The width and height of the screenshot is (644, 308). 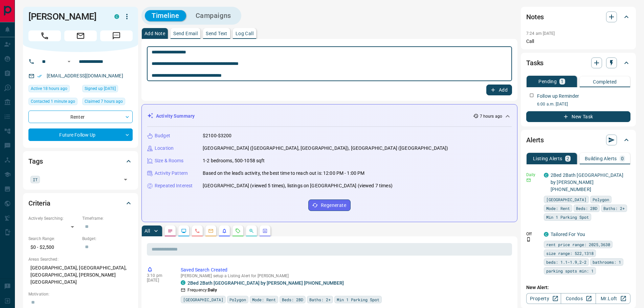 I want to click on span: rent price range: 2025,3630, so click(x=578, y=245).